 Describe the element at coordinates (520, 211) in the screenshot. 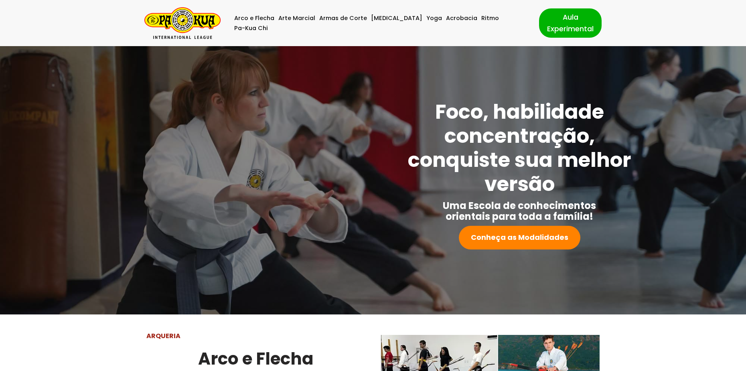

I see `strong: Uma Escola de conhecimentos orientais para toda a família!` at that location.